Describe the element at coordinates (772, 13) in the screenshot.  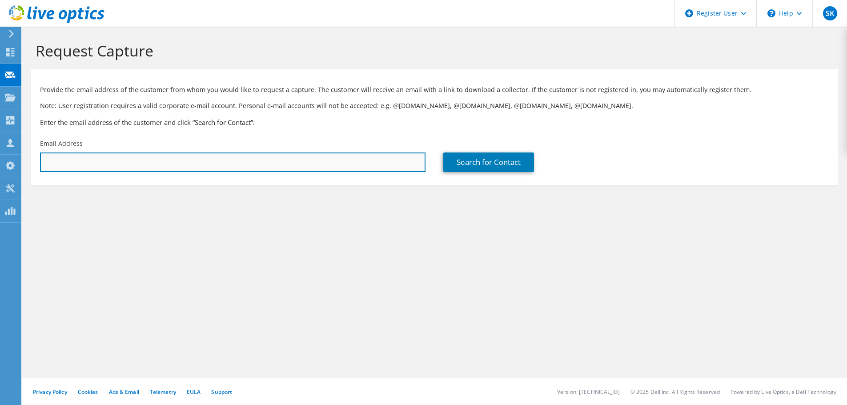
I see `svg: \n` at that location.